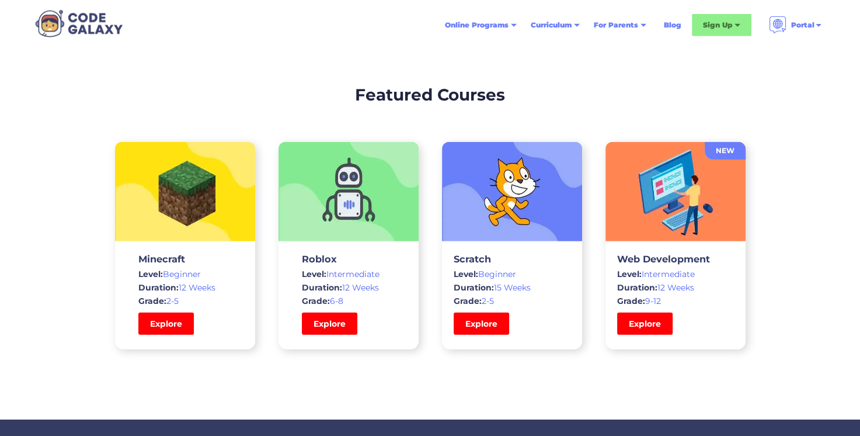 This screenshot has width=860, height=436. Describe the element at coordinates (676, 301) in the screenshot. I see `div: 9-12` at that location.